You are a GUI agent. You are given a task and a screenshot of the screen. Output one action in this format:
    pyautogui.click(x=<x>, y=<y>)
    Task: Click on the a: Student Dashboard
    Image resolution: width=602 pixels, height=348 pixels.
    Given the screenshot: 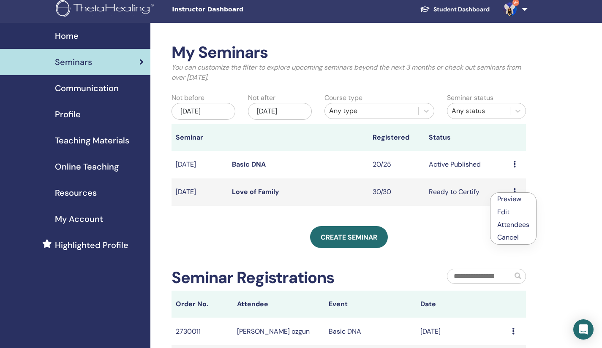 What is the action you would take?
    pyautogui.click(x=454, y=9)
    